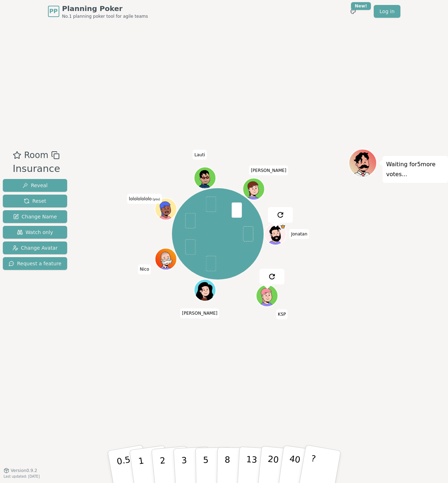 The image size is (448, 483). I want to click on button: Reset, so click(35, 201).